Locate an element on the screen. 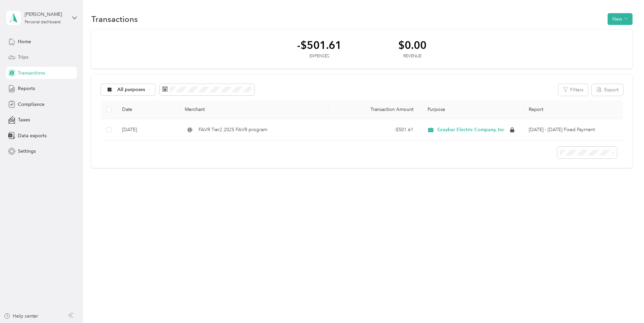 This screenshot has width=644, height=323. div: $0.00 is located at coordinates (413, 45).